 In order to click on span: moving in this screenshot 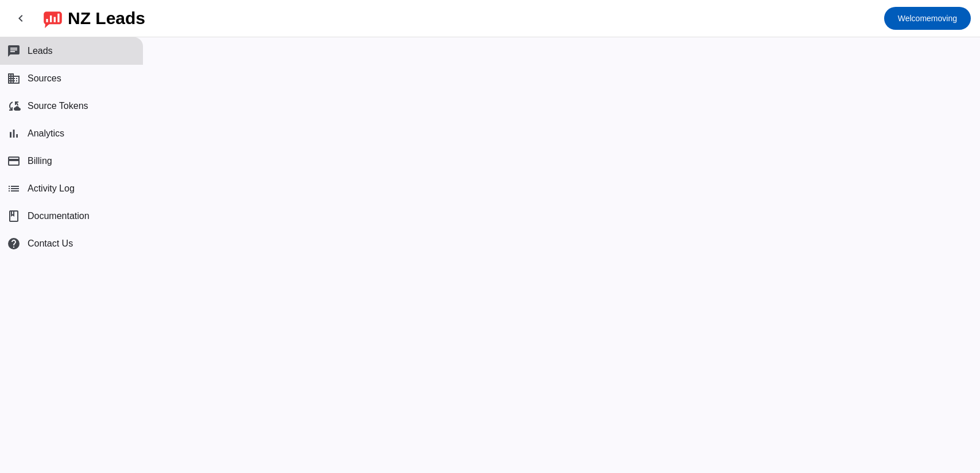, I will do `click(927, 18)`.